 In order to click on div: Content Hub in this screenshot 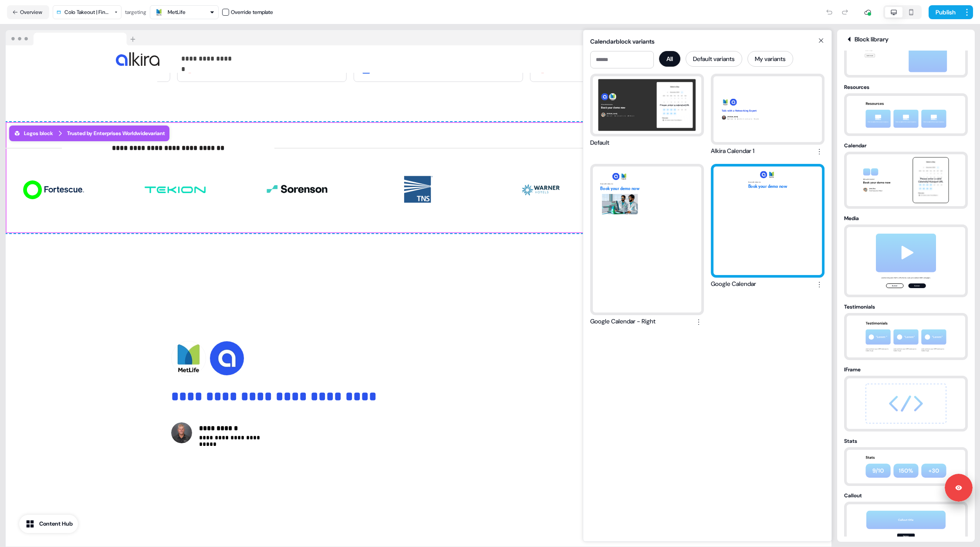, I will do `click(56, 524)`.